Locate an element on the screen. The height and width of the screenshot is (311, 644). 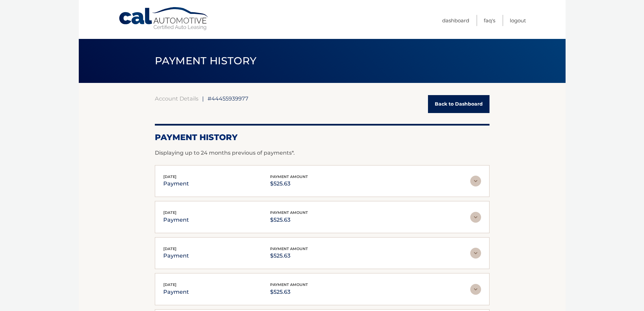
span: PAYMENT HISTORY is located at coordinates (206, 61).